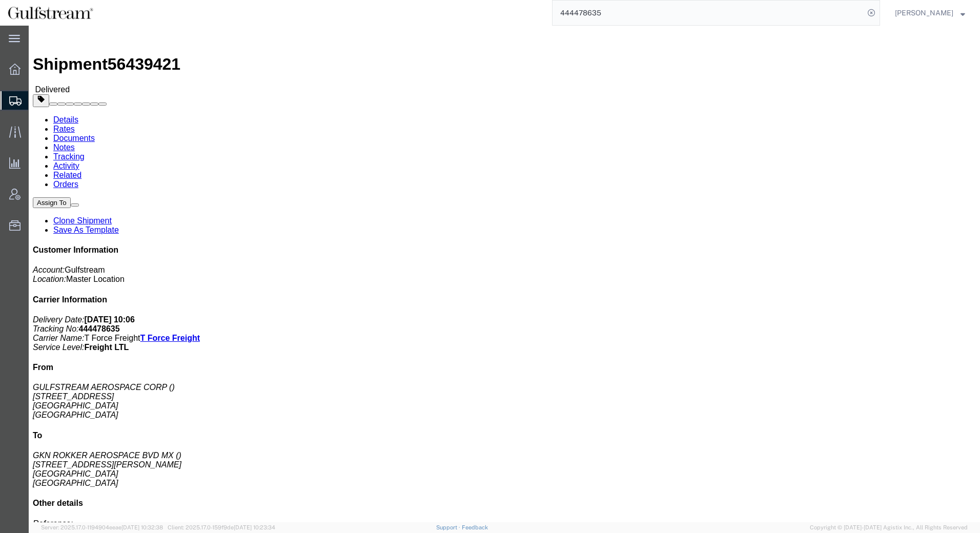  I want to click on img: logo, so click(50, 13).